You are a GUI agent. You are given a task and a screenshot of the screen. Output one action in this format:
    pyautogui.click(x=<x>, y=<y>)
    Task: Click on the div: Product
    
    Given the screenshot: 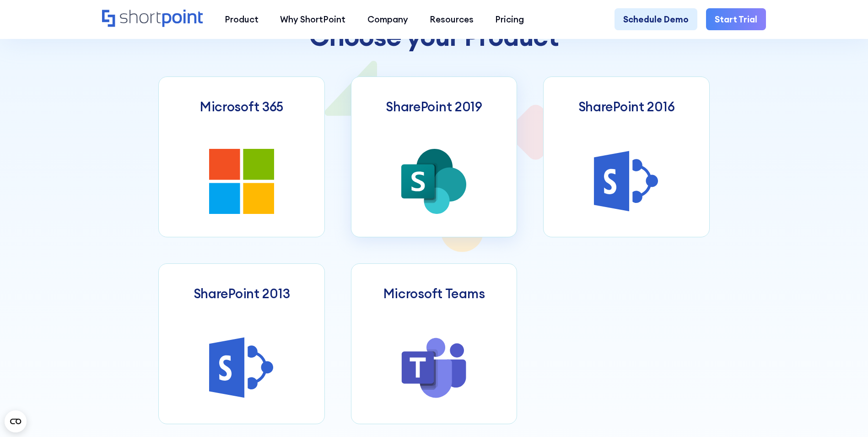 What is the action you would take?
    pyautogui.click(x=242, y=19)
    